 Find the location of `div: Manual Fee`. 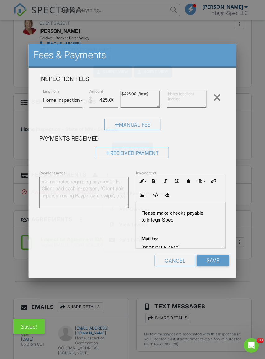

div: Manual Fee is located at coordinates (132, 124).